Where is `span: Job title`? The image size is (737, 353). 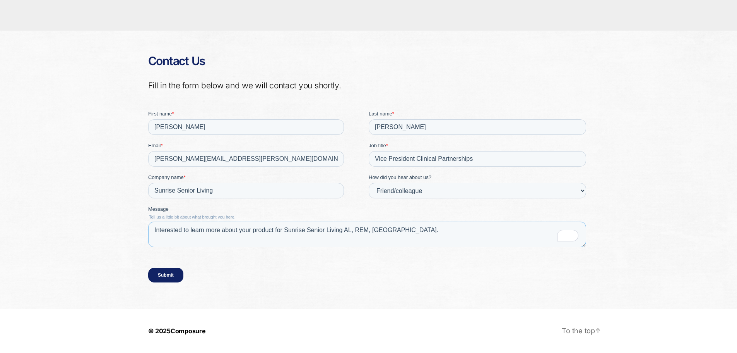
span: Job title is located at coordinates (229, 35).